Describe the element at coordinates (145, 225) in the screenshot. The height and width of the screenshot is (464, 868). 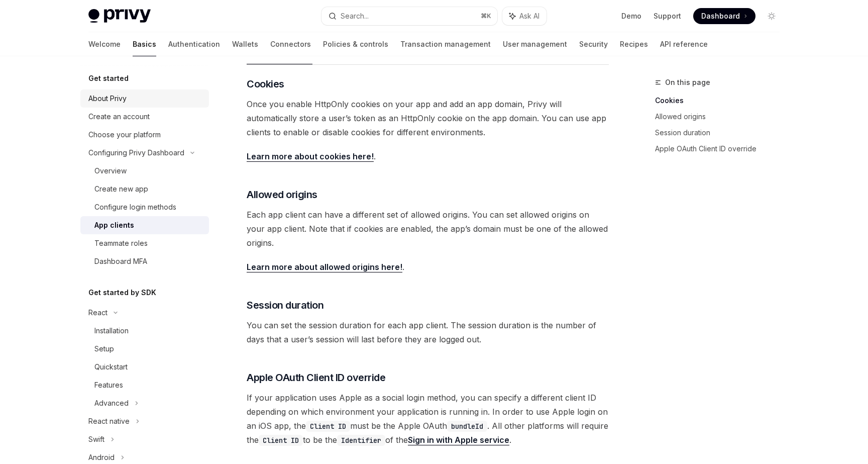
I see `a: App clients` at that location.